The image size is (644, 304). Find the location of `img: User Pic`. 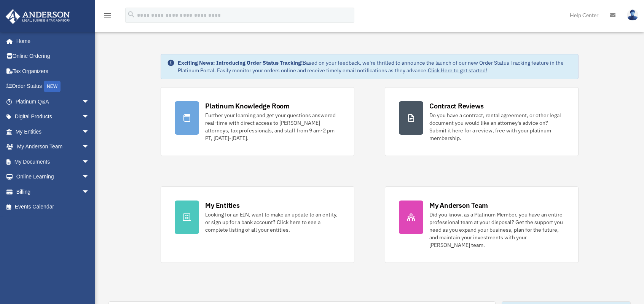

img: User Pic is located at coordinates (632, 15).